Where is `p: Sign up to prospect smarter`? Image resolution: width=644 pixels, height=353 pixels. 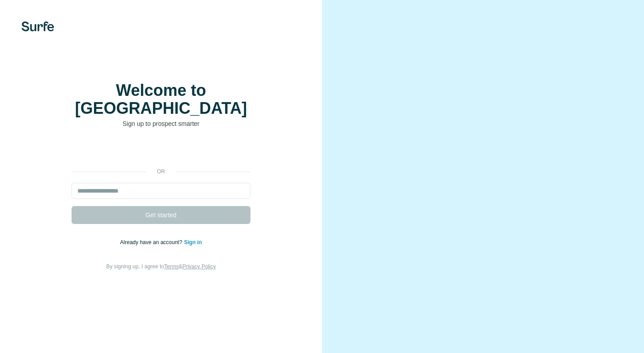
p: Sign up to prospect smarter is located at coordinates (161, 124).